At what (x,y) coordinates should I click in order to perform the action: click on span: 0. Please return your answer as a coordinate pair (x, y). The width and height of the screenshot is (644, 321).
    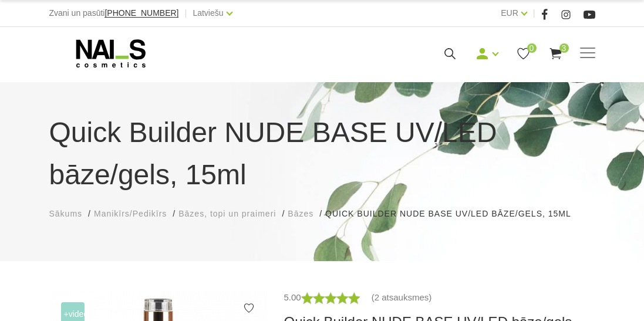
    Looking at the image, I should click on (532, 49).